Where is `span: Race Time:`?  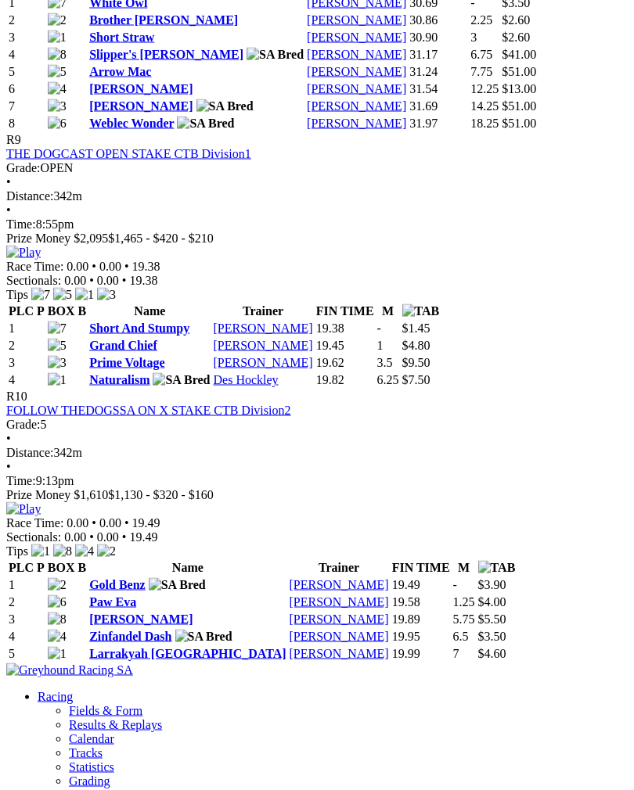
span: Race Time: is located at coordinates (34, 266).